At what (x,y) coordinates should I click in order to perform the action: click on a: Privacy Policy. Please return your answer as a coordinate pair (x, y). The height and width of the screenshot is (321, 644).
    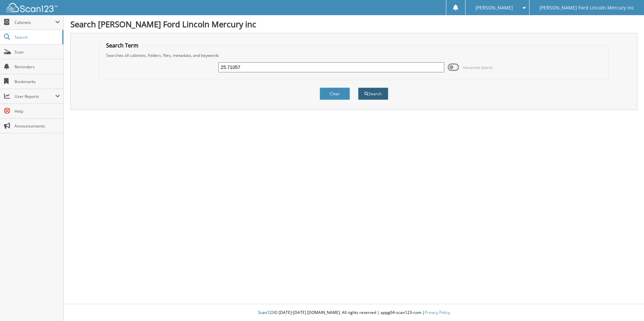
    Looking at the image, I should click on (437, 312).